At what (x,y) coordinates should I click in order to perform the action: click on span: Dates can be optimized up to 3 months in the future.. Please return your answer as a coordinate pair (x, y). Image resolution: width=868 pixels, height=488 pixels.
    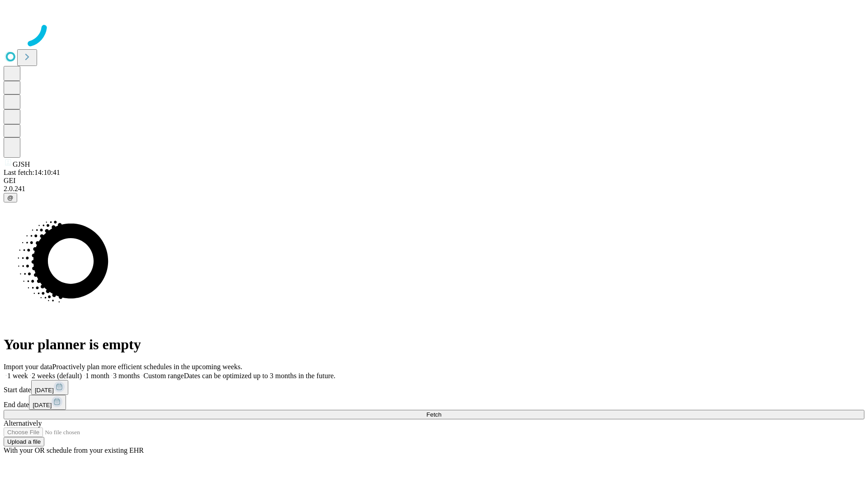
    Looking at the image, I should click on (259, 375).